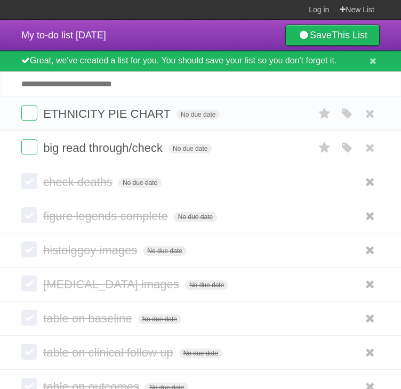 The width and height of the screenshot is (401, 389). What do you see at coordinates (91, 250) in the screenshot?
I see `span: histolggoy images` at bounding box center [91, 250].